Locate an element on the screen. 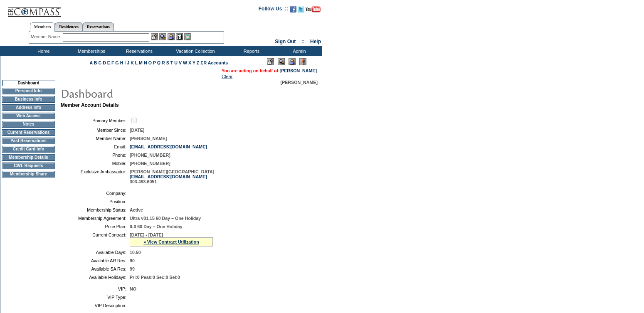  span: You are acting on behalf of: is located at coordinates (269, 71).